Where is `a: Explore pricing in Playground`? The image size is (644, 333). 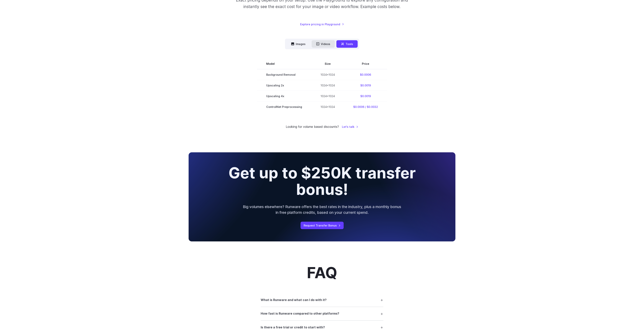
a: Explore pricing in Playground is located at coordinates (322, 24).